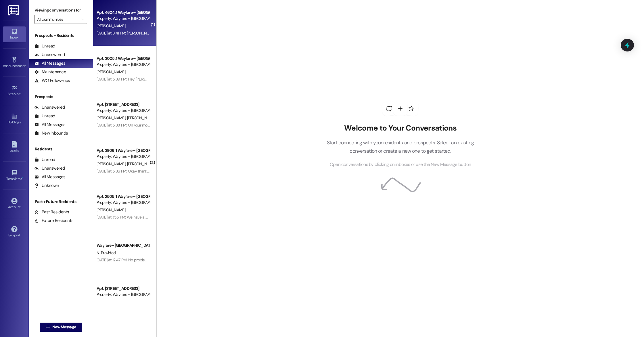 The height and width of the screenshot is (337, 644). What do you see at coordinates (52, 212) in the screenshot?
I see `div: Past Residents` at bounding box center [52, 212].